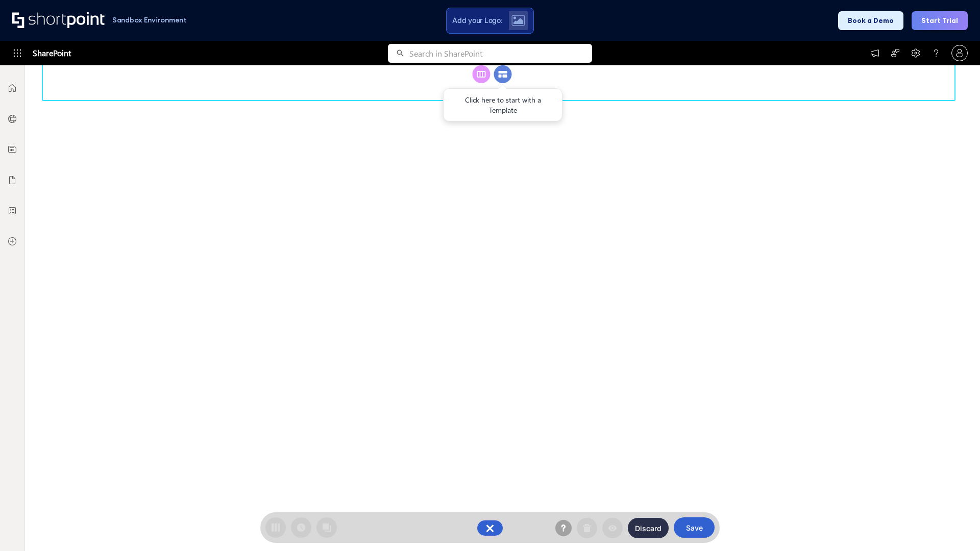  What do you see at coordinates (52, 53) in the screenshot?
I see `span: SharePoint` at bounding box center [52, 53].